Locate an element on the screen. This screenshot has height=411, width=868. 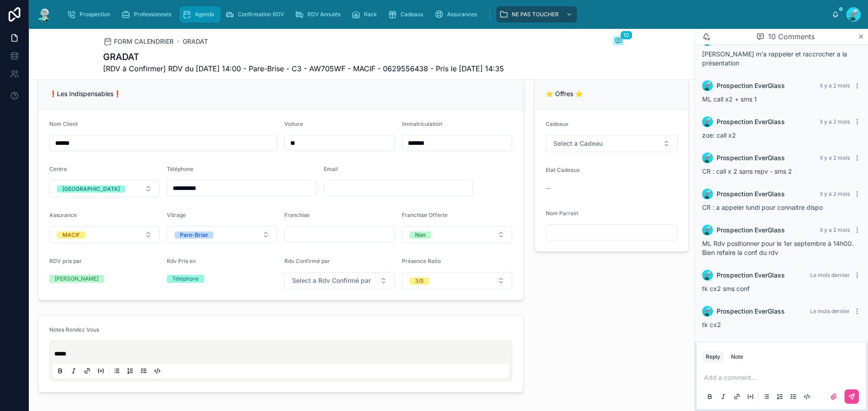
div: Non is located at coordinates (420, 235).